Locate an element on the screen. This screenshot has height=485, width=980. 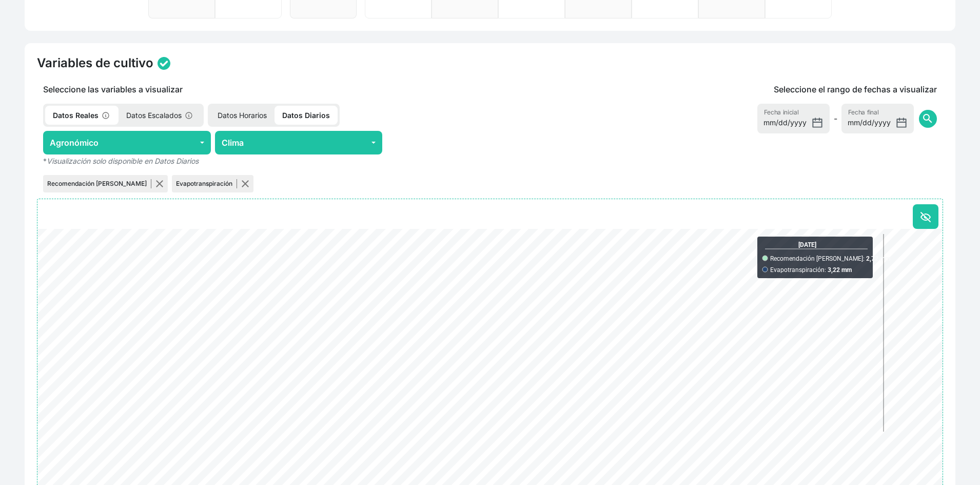
p: Evapotranspiración is located at coordinates (206, 183).